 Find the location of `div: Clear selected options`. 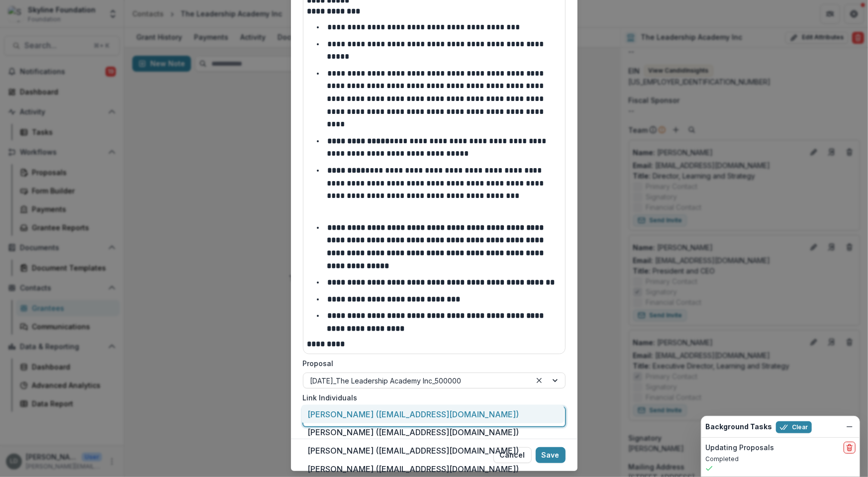

div: Clear selected options is located at coordinates (539, 381).